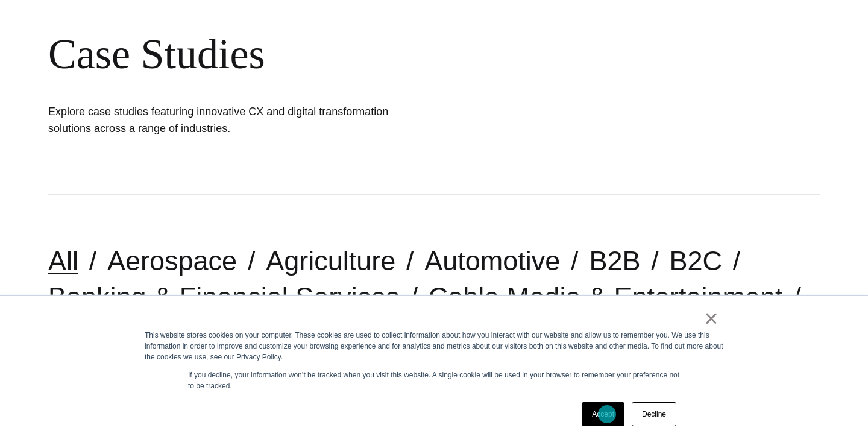 The width and height of the screenshot is (868, 442). I want to click on p: If you decline, your information won’t be tracked when you visit this website. A single cookie wi..., so click(434, 380).